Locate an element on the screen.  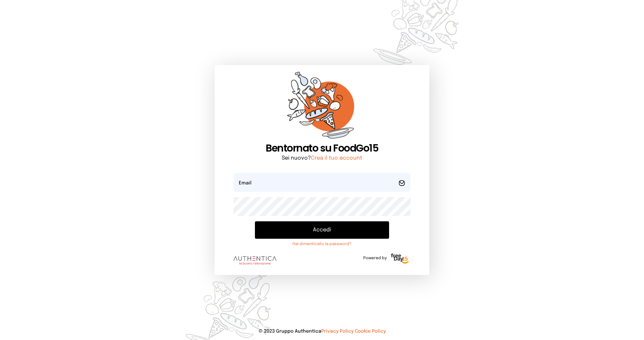
h1: Bentornato su FoodGo15 is located at coordinates (322, 148).